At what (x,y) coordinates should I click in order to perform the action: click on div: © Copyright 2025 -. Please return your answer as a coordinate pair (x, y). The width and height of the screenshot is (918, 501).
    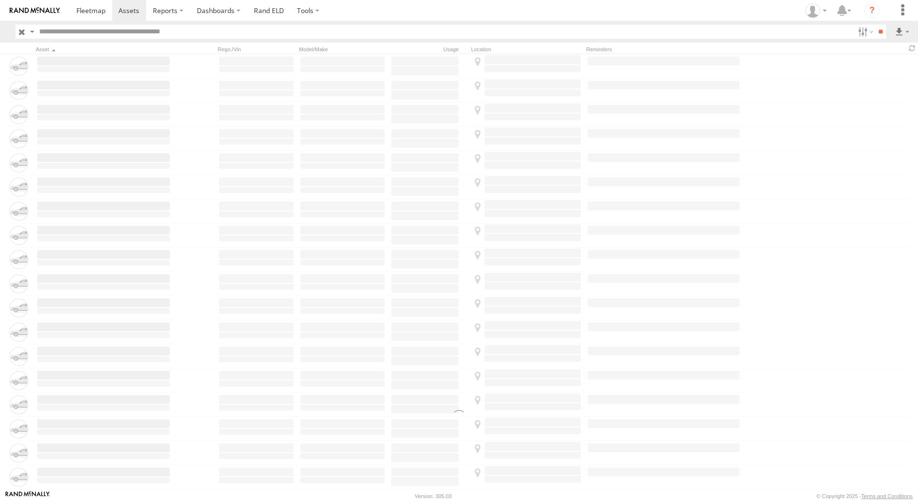
    Looking at the image, I should click on (864, 496).